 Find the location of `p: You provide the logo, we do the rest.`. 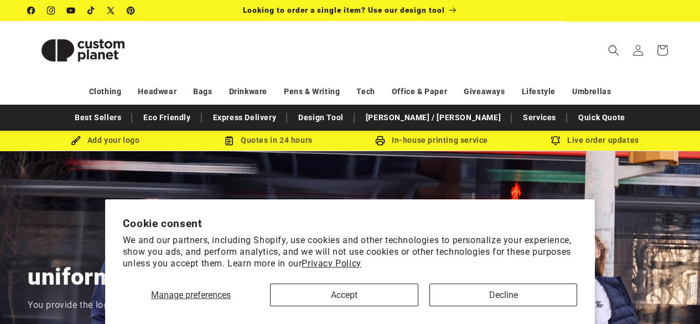

p: You provide the logo, we do the rest. is located at coordinates (103, 305).